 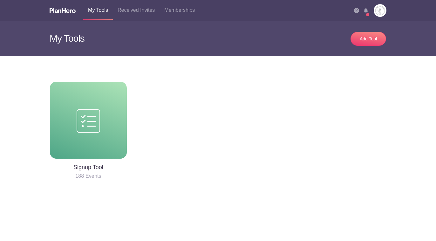 What do you see at coordinates (368, 39) in the screenshot?
I see `div: Add Tool` at bounding box center [368, 39].